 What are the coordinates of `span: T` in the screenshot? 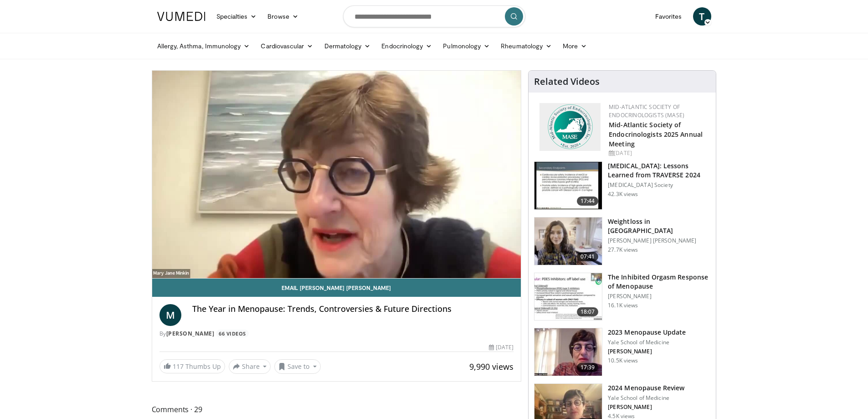 It's located at (702, 16).